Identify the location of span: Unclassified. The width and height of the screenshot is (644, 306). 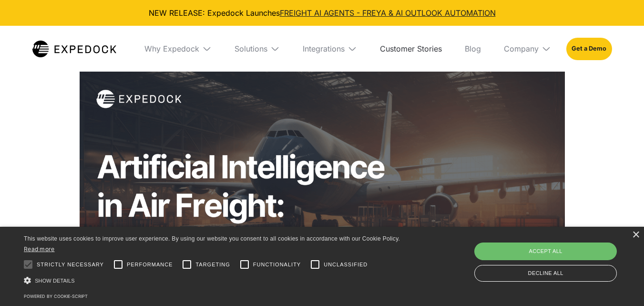
(346, 264).